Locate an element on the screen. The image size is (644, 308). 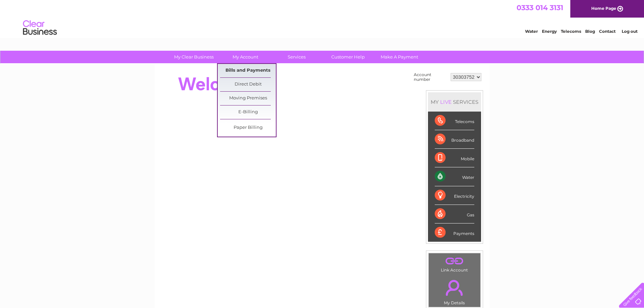
a: Bills and Payments is located at coordinates (248, 70).